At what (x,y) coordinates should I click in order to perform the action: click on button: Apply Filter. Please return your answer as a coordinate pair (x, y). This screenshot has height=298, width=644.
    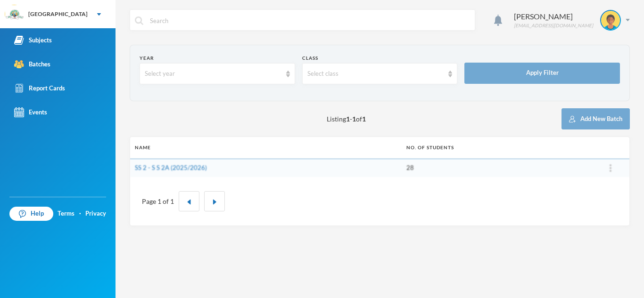
    Looking at the image, I should click on (542, 73).